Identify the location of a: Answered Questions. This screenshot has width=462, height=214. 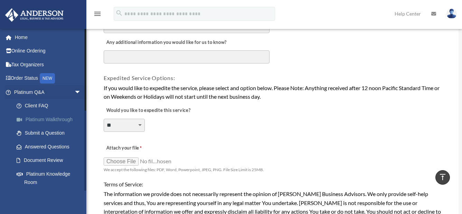
(50, 147).